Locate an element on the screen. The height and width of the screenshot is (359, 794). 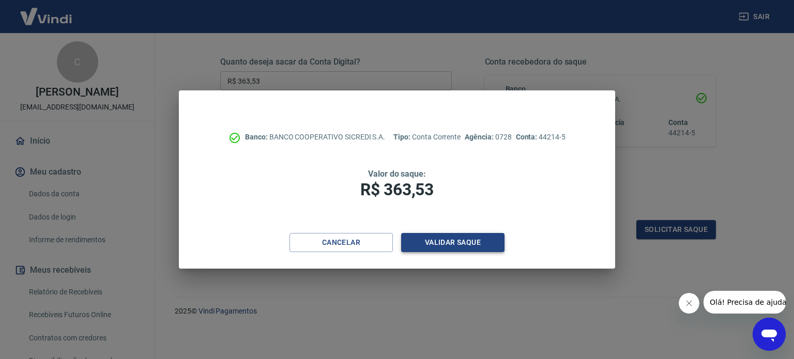
p: BANCO COOPERATIVO SICREDI S.A. is located at coordinates (315, 137).